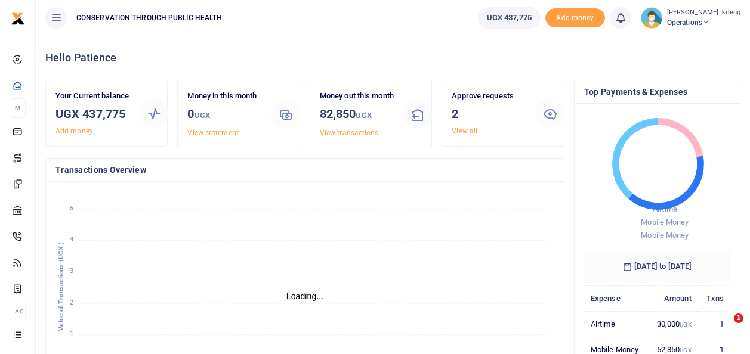 The height and width of the screenshot is (354, 750). Describe the element at coordinates (18, 17) in the screenshot. I see `a: logo-small logo-large logo-large` at that location.